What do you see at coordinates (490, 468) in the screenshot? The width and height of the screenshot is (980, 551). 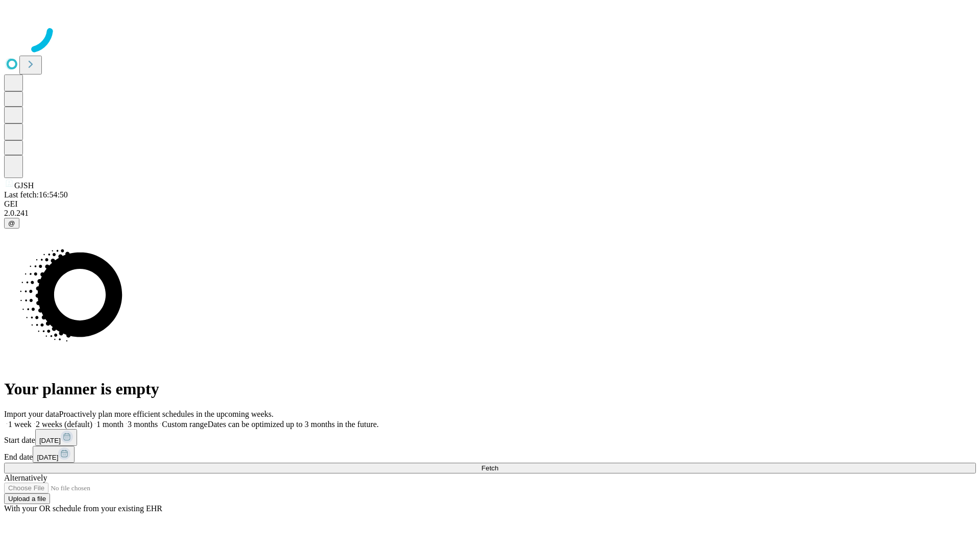 I see `button: Fetch` at bounding box center [490, 468].